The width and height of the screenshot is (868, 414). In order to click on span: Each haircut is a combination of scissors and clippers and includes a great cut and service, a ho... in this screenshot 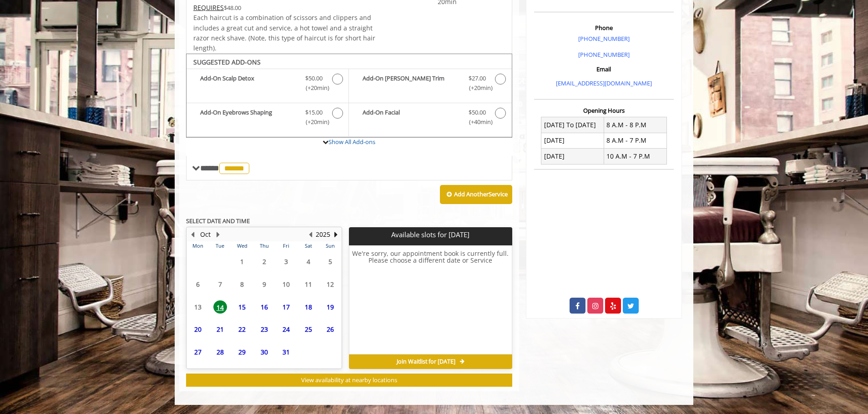, I will do `click(284, 33)`.